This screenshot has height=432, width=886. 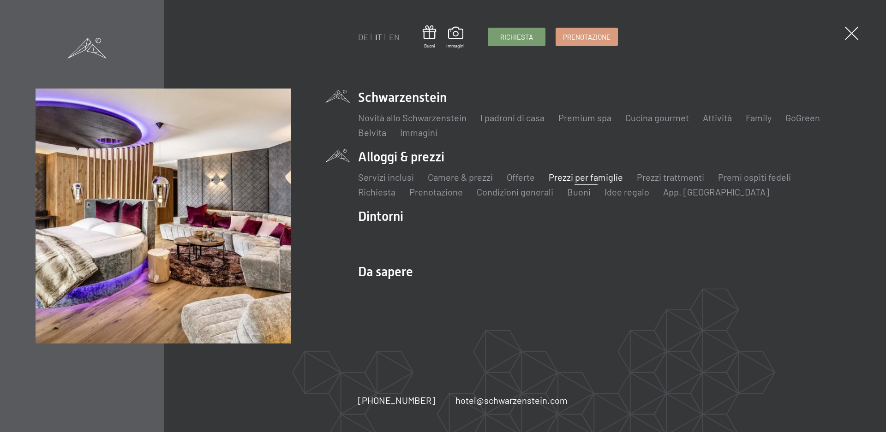 I want to click on span: Prenotazione, so click(x=586, y=37).